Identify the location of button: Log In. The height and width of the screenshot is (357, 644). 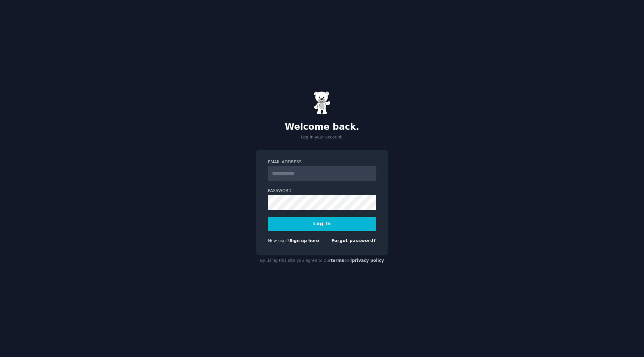
(322, 224).